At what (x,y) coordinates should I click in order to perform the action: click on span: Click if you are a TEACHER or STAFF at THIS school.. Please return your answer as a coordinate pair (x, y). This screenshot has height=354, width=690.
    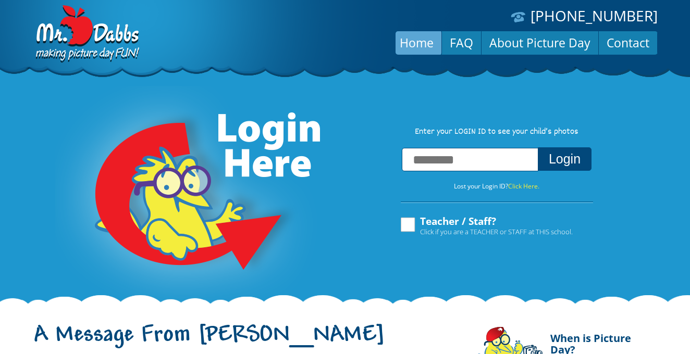
    Looking at the image, I should click on (496, 232).